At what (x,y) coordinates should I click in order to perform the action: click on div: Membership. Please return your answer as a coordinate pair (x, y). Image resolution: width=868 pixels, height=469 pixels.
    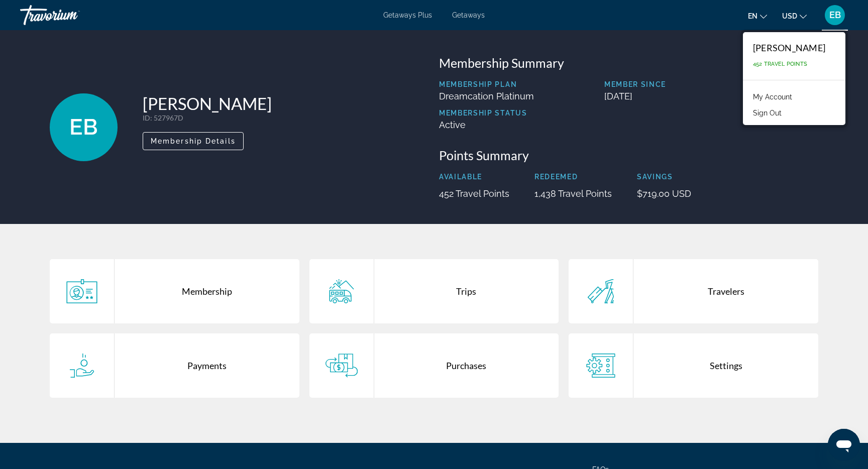
    Looking at the image, I should click on (207, 291).